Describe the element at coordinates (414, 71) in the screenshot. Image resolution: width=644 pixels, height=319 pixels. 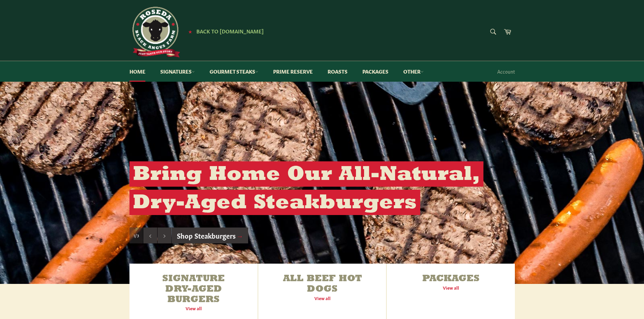
I see `a: Other` at that location.